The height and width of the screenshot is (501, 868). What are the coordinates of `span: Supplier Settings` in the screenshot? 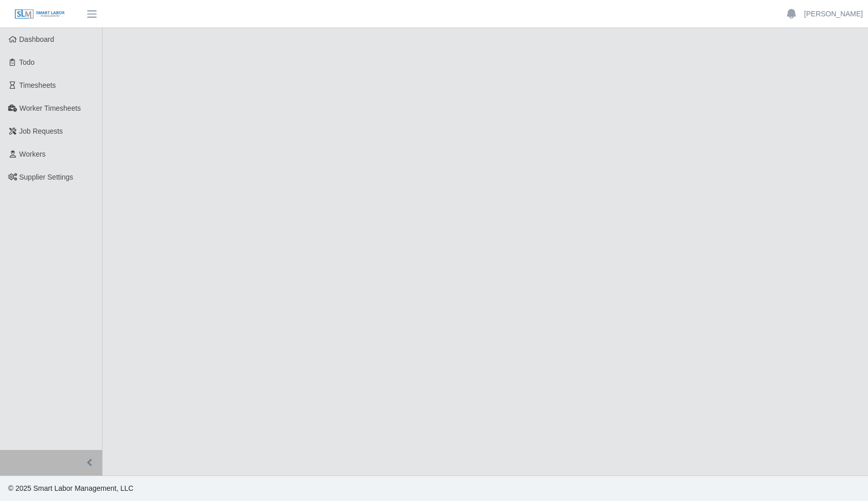 It's located at (47, 177).